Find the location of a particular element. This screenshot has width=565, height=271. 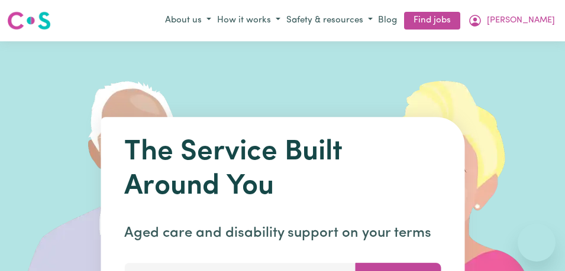

button: About us is located at coordinates (188, 21).